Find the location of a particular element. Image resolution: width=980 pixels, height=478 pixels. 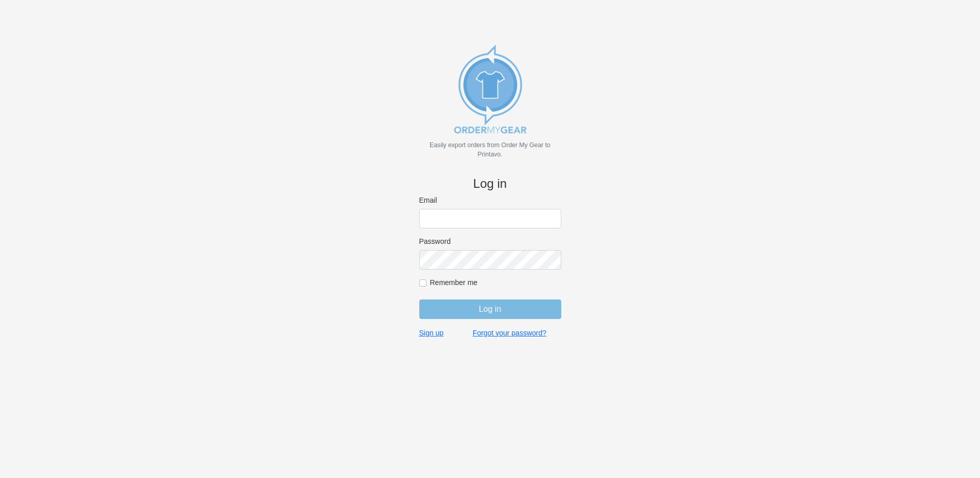

label: Password is located at coordinates (490, 241).